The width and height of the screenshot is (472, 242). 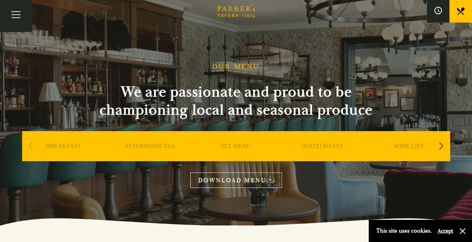 I want to click on a: WINE LIST, so click(x=409, y=157).